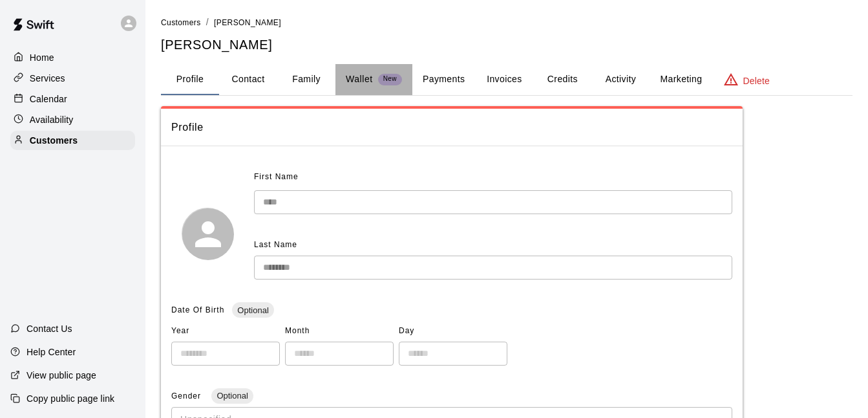  What do you see at coordinates (507, 23) in the screenshot?
I see `nav: breadcrumb` at bounding box center [507, 23].